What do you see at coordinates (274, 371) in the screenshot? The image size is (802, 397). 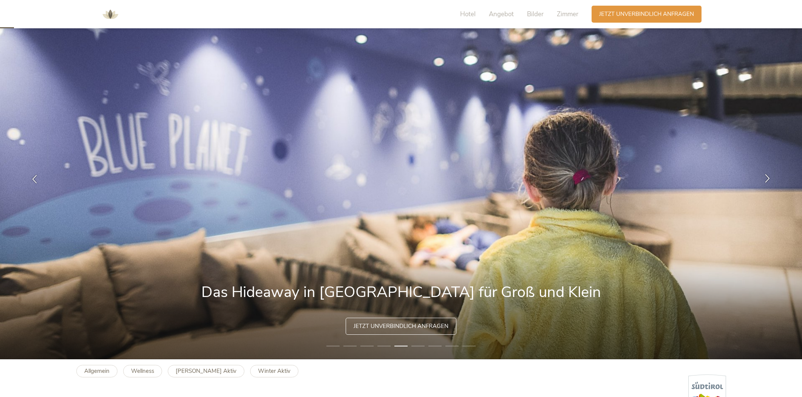 I see `b: Winter Aktiv` at bounding box center [274, 371].